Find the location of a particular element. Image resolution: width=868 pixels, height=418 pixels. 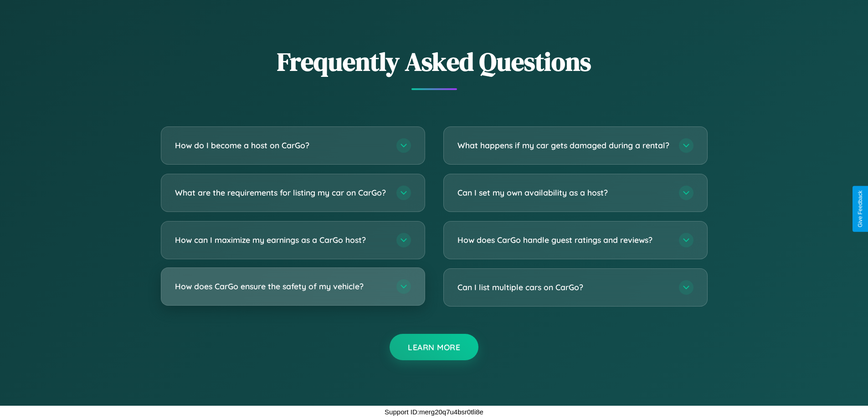

h3: Can I set my own availability as a host? is located at coordinates (563, 192).